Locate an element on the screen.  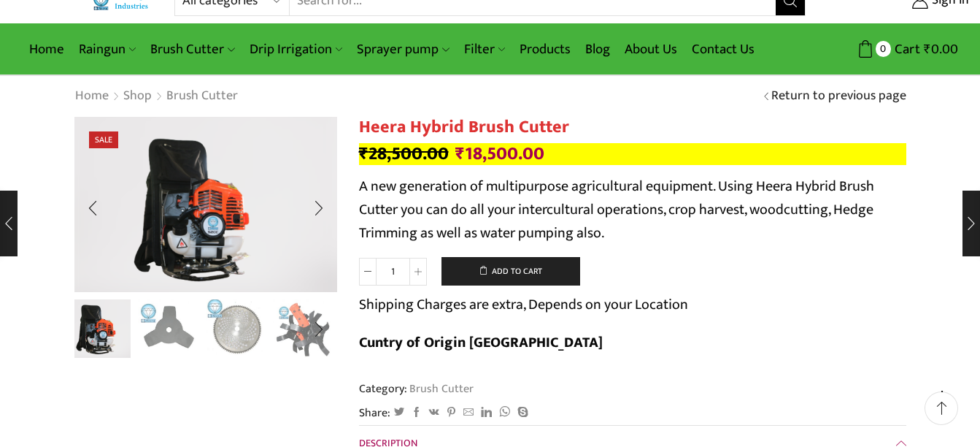
span: Sale is located at coordinates (104, 139).